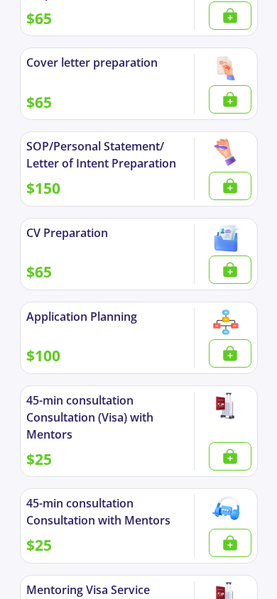 This screenshot has width=277, height=599. I want to click on div: Application Planning, so click(110, 317).